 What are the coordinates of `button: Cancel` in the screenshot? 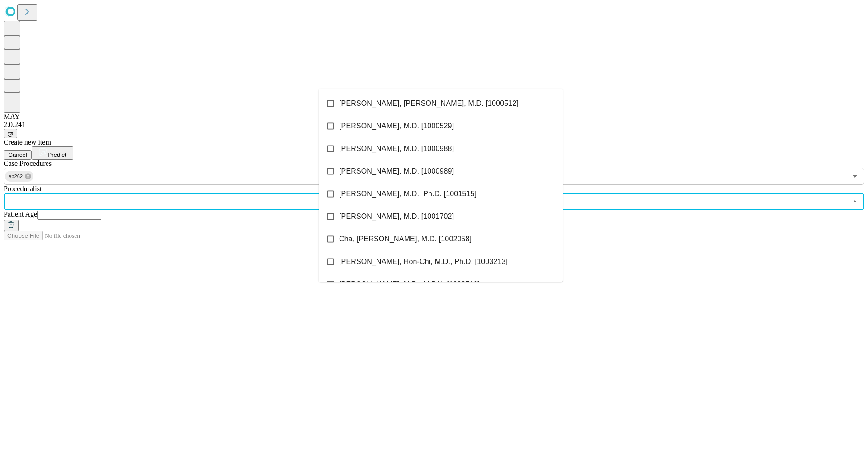 It's located at (18, 154).